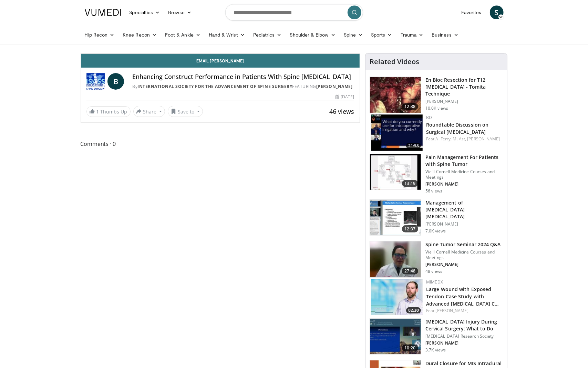 The width and height of the screenshot is (588, 368). Describe the element at coordinates (395, 62) in the screenshot. I see `h4: Related Videos` at that location.